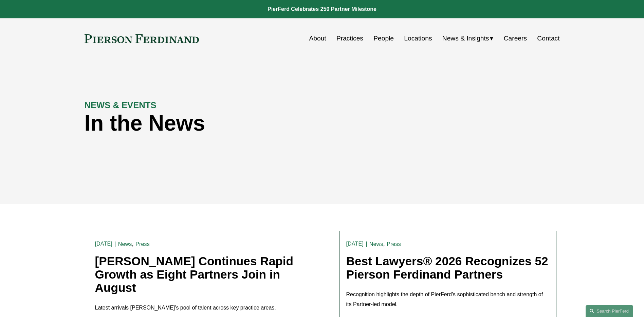 This screenshot has height=317, width=644. I want to click on a: Best Lawyers® 2026 Recognizes 52 Pierson Ferdinand Partners, so click(448, 268).